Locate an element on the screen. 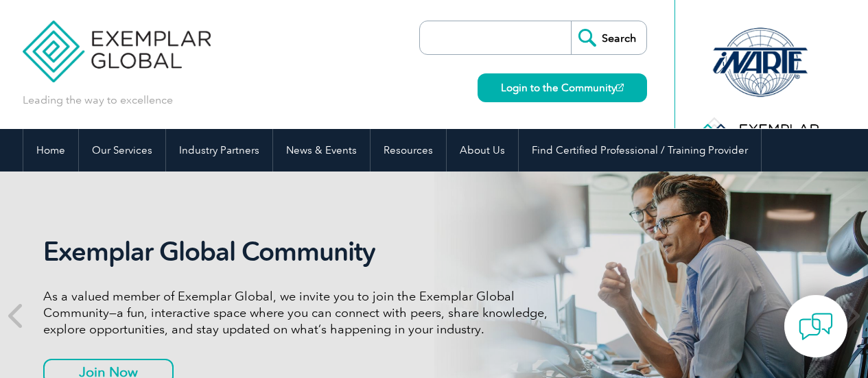 The width and height of the screenshot is (868, 378). input: Search is located at coordinates (609, 38).